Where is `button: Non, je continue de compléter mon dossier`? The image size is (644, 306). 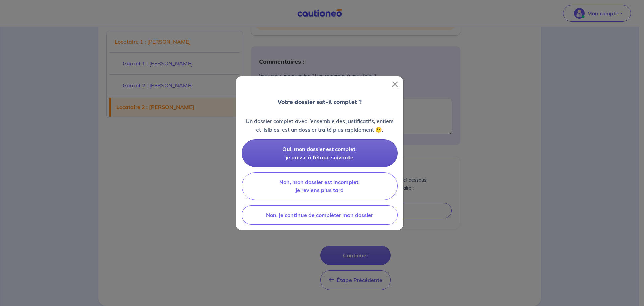
button: Non, je continue de compléter mon dossier is located at coordinates (320, 215).